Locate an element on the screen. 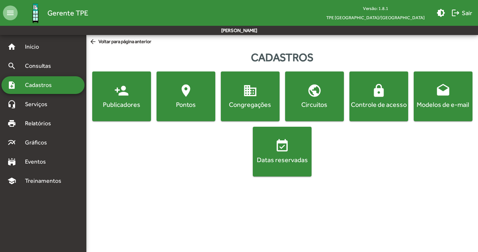 This screenshot has width=478, height=252. mat-icon: brightness_medium is located at coordinates (441, 13).